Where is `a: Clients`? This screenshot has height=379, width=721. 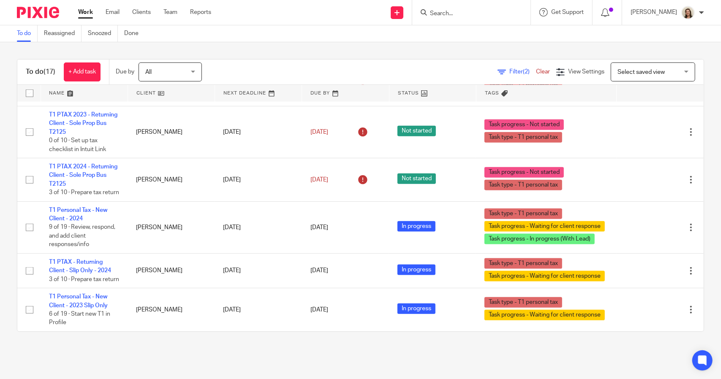 a: Clients is located at coordinates (141, 12).